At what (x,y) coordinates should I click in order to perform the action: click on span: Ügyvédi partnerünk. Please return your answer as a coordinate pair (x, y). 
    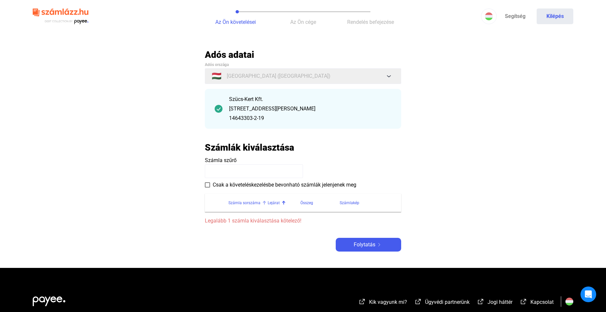
    Looking at the image, I should click on (447, 302).